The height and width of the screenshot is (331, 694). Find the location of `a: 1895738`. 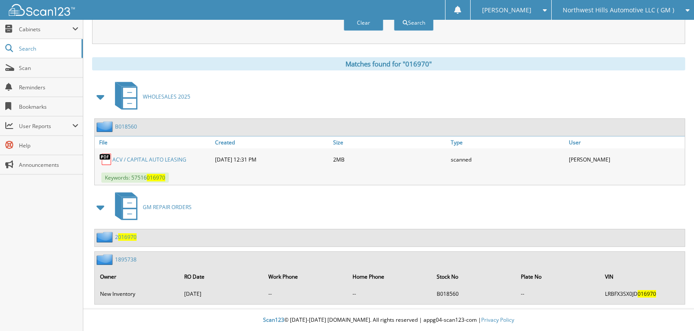

a: 1895738 is located at coordinates (126, 259).